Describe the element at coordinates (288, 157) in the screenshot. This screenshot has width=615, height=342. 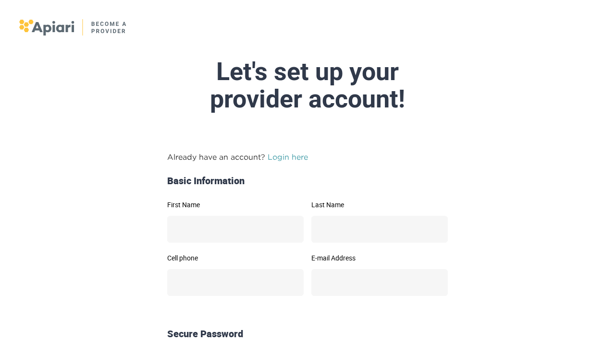
I see `a: Login here` at that location.